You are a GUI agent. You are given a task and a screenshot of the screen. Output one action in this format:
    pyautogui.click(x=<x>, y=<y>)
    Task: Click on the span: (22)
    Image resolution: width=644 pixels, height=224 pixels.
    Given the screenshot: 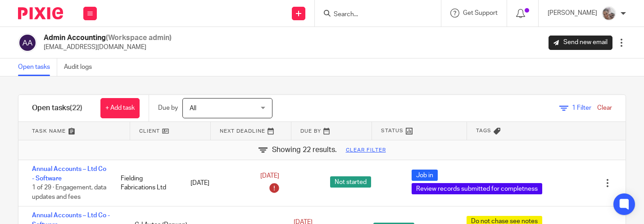 What is the action you would take?
    pyautogui.click(x=76, y=108)
    